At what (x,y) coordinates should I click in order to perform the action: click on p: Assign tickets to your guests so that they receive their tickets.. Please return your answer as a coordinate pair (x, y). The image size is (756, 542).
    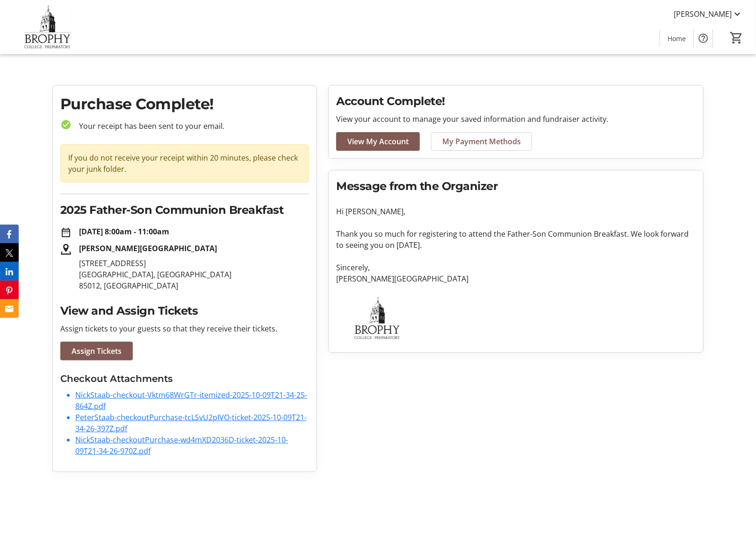
    Looking at the image, I should click on (185, 329).